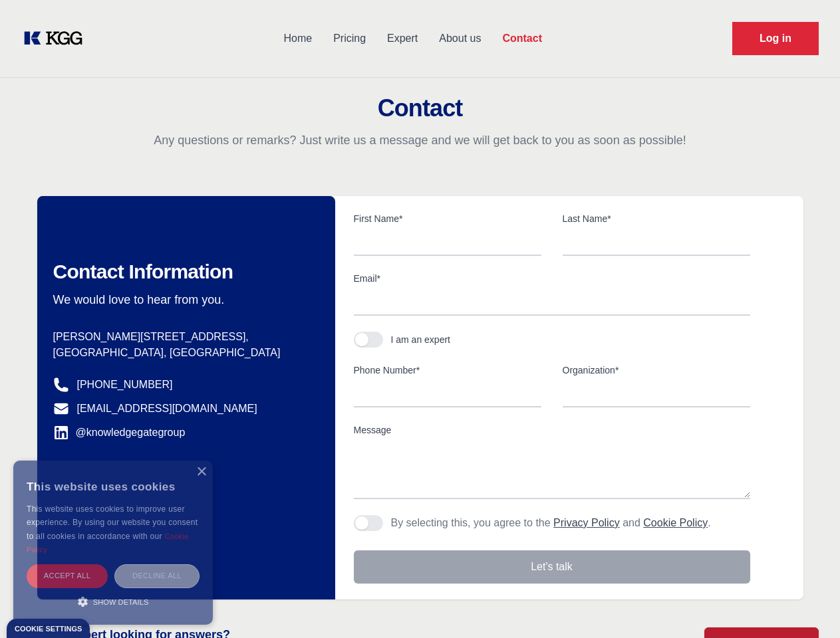 Image resolution: width=840 pixels, height=638 pixels. Describe the element at coordinates (776, 38) in the screenshot. I see `a: Request Demo` at that location.